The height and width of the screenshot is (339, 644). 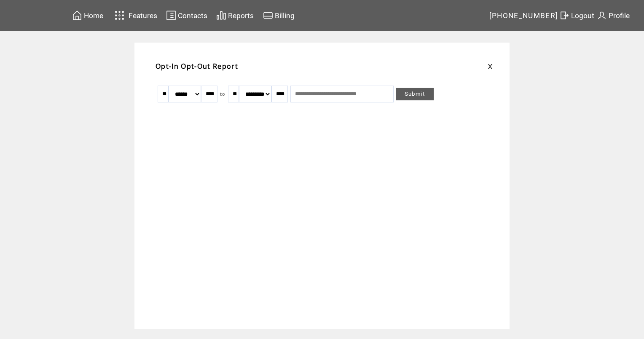 What do you see at coordinates (268, 15) in the screenshot?
I see `img: creidtcard.svg` at bounding box center [268, 15].